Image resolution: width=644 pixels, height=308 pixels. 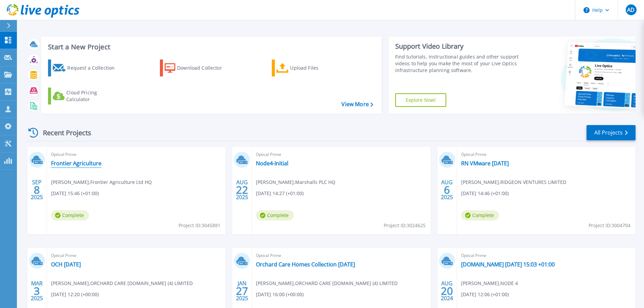 I want to click on span: 6, so click(x=447, y=189).